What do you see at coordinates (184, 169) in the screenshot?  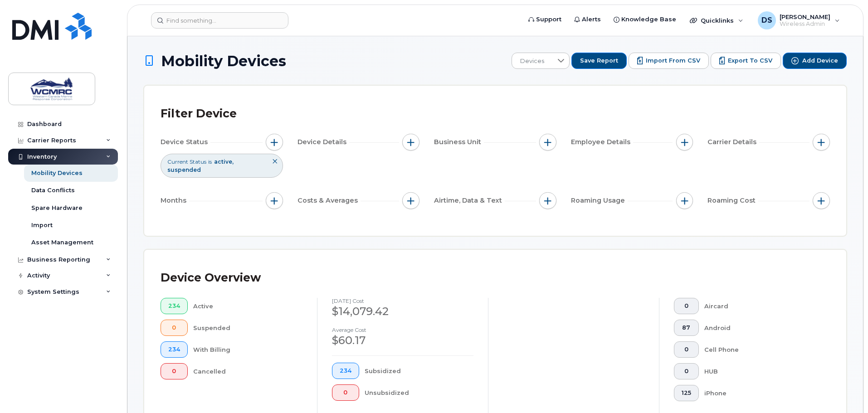 I see `span: suspended` at bounding box center [184, 169].